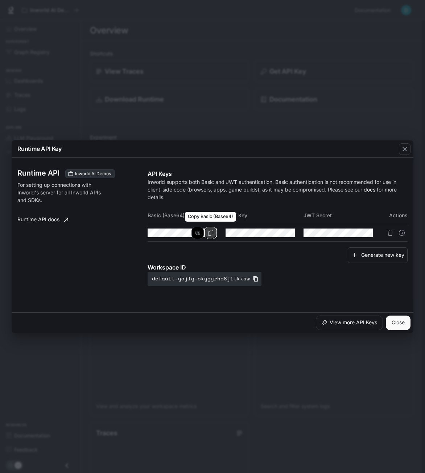 This screenshot has width=425, height=473. What do you see at coordinates (38, 173) in the screenshot?
I see `h3: Runtime API` at bounding box center [38, 173].